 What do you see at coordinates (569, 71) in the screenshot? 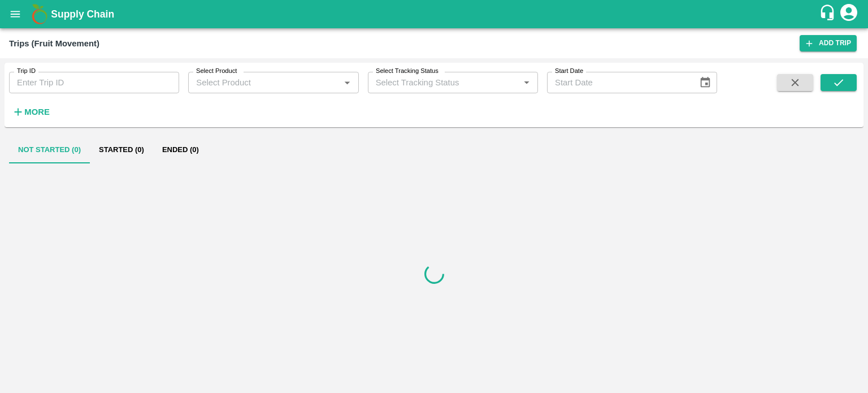
I see `label: Start Date` at bounding box center [569, 71].